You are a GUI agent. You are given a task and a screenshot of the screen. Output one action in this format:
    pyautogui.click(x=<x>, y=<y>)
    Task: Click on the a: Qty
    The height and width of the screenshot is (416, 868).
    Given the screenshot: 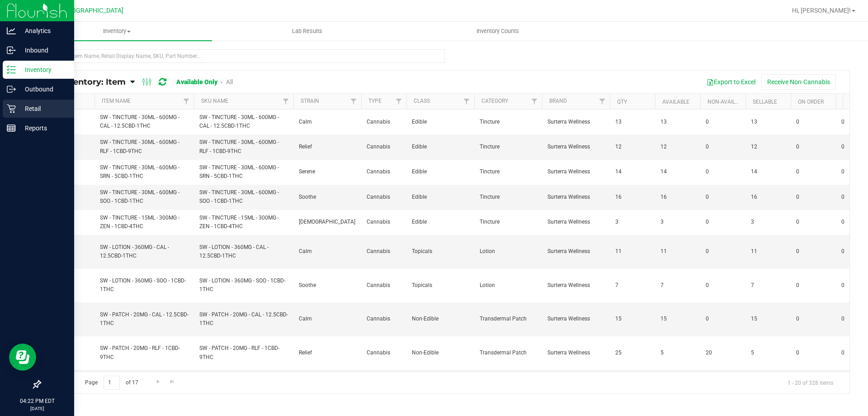 What is the action you would take?
    pyautogui.click(x=622, y=102)
    